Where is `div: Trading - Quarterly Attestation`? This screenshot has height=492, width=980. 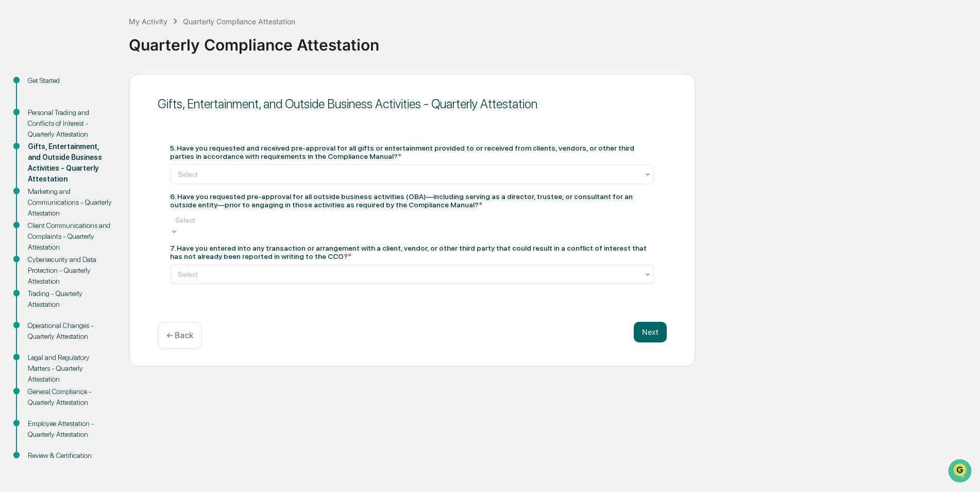 div: Trading - Quarterly Attestation is located at coordinates (70, 299).